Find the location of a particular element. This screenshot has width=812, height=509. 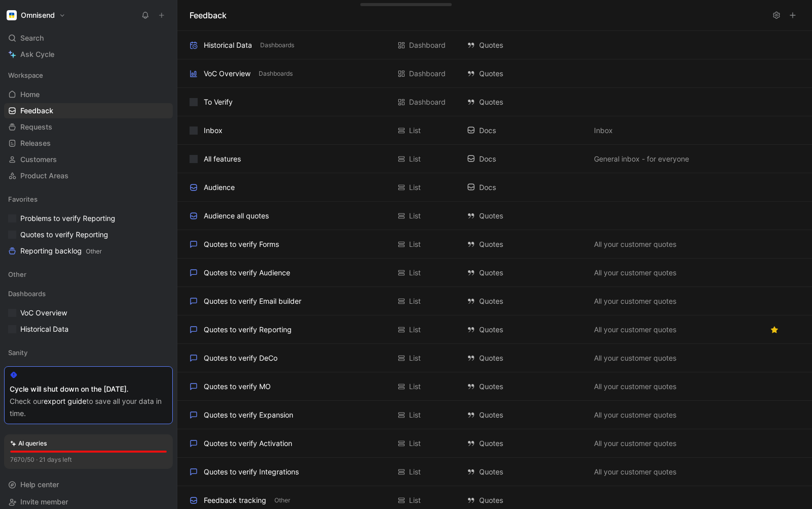

div: Other is located at coordinates (88, 276).